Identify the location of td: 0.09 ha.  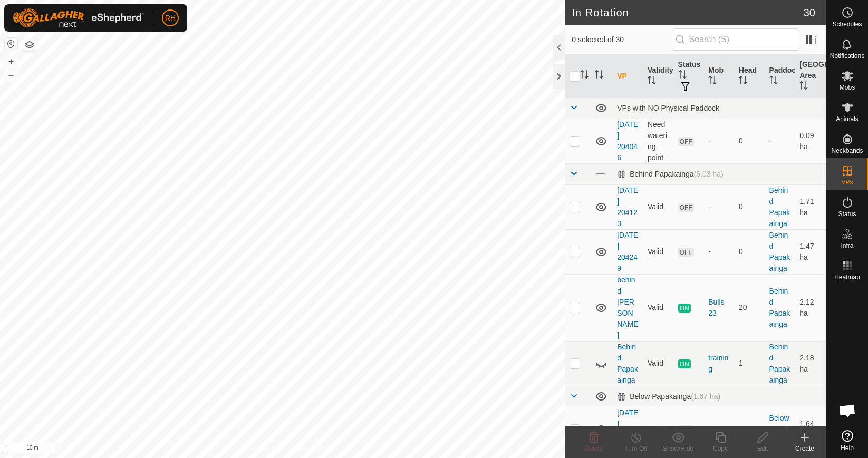
(810, 141).